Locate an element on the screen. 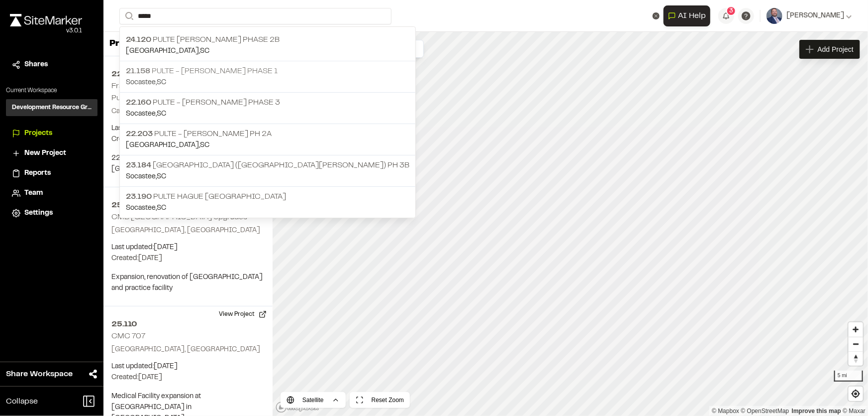 The width and height of the screenshot is (868, 416). button: Zoom out is located at coordinates (856, 344).